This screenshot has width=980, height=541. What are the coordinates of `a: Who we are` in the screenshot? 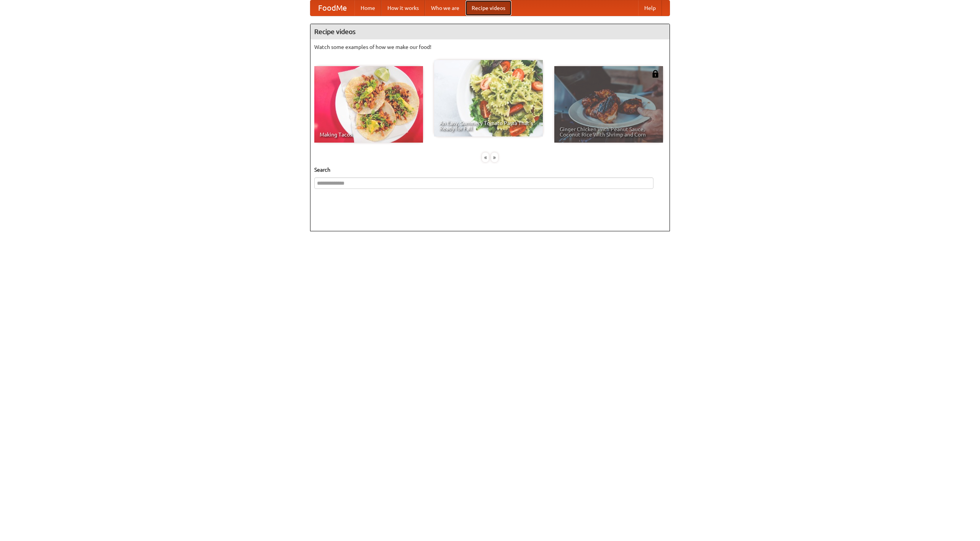 It's located at (445, 8).